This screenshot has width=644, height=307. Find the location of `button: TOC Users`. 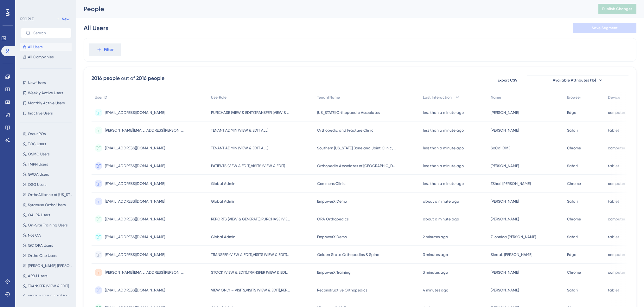

button: TOC Users is located at coordinates (48, 144).